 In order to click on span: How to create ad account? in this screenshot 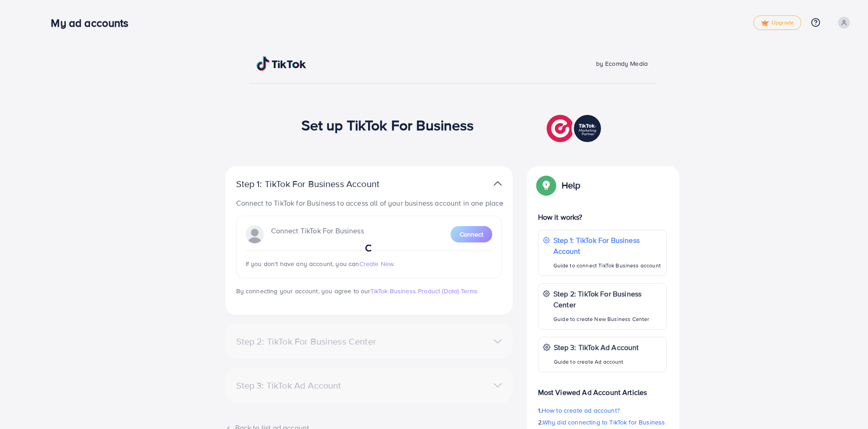, I will do `click(581, 411)`.